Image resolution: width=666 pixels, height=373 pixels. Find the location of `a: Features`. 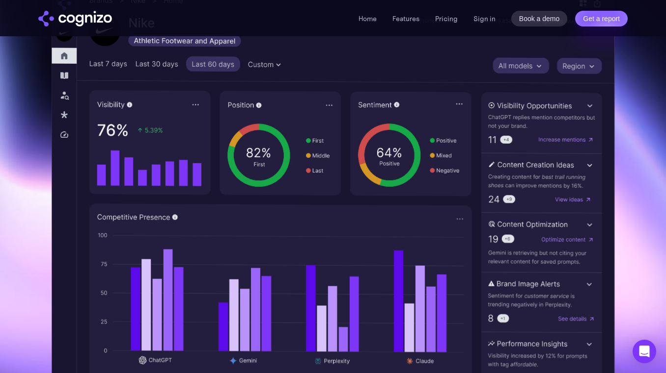

a: Features is located at coordinates (405, 19).